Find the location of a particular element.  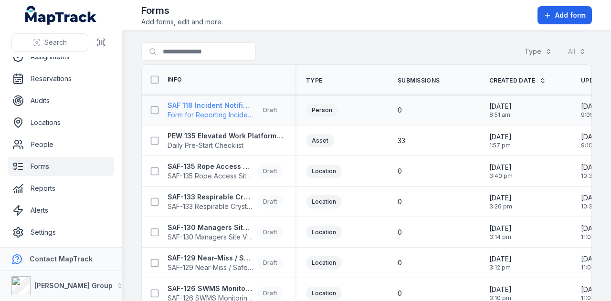

a: Locations is located at coordinates (61, 123).